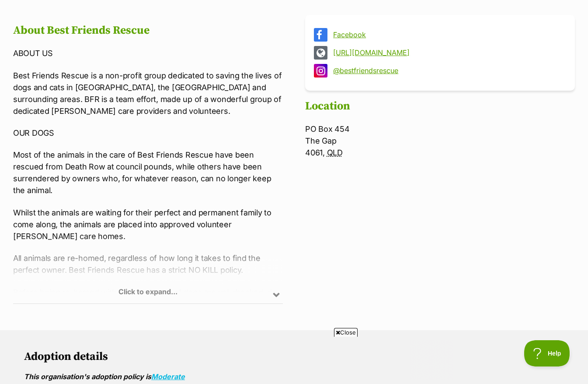 The width and height of the screenshot is (588, 384). Describe the element at coordinates (321, 141) in the screenshot. I see `span: The Gap` at that location.